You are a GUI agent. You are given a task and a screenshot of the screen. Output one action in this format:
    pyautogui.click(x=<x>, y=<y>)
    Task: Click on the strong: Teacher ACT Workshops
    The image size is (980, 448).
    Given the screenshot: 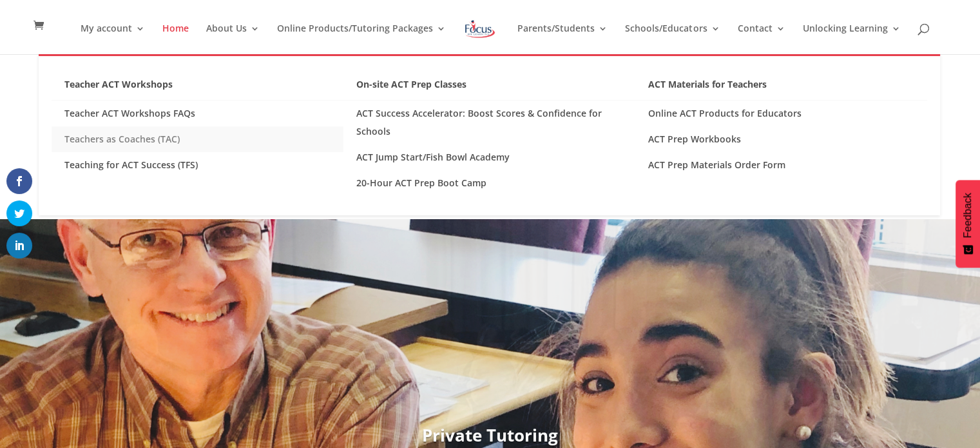 What is the action you would take?
    pyautogui.click(x=490, y=435)
    